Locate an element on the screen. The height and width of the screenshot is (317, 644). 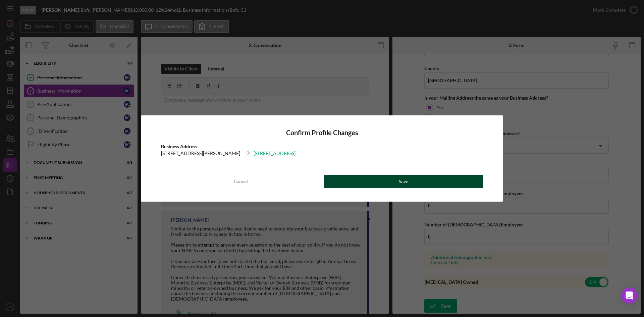
h4: Confirm Profile Changes is located at coordinates (322, 132).